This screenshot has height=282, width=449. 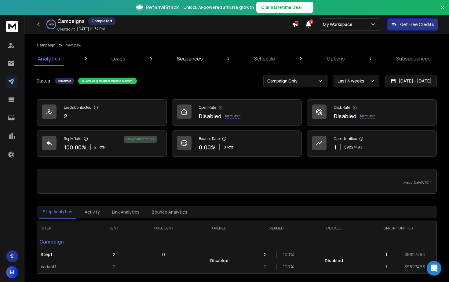 What do you see at coordinates (219, 228) in the screenshot?
I see `th: OPENED` at bounding box center [219, 228].